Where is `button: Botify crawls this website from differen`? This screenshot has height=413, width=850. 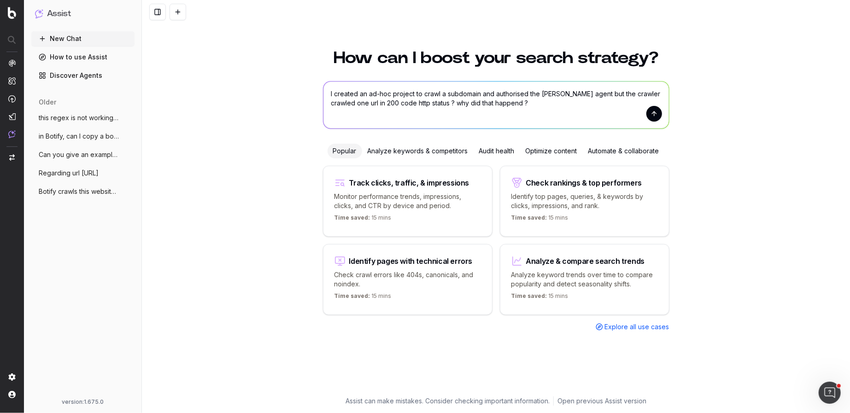
button: Botify crawls this website from differen is located at coordinates (83, 192).